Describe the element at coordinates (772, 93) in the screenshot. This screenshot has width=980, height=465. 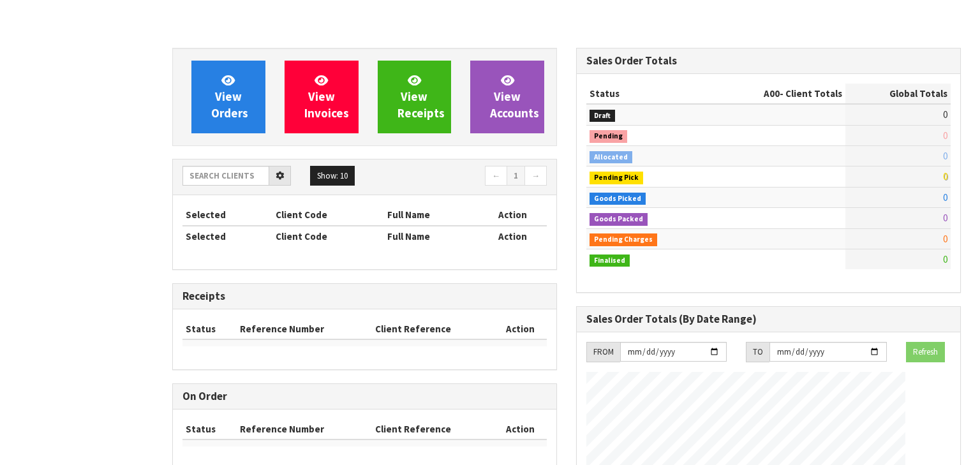
I see `span: A00` at that location.